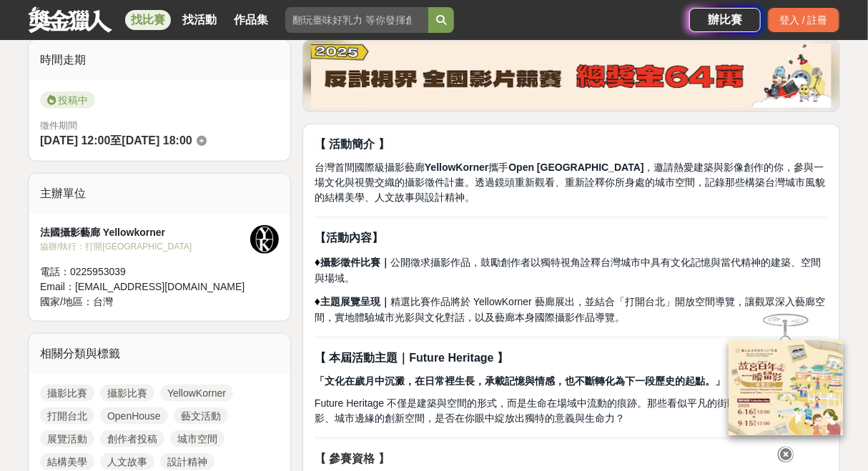  I want to click on div: 辦比賽, so click(725, 20).